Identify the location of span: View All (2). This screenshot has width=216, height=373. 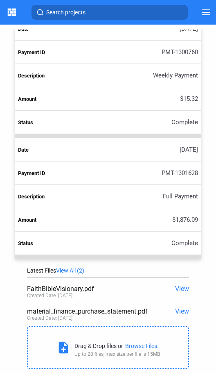
(70, 270).